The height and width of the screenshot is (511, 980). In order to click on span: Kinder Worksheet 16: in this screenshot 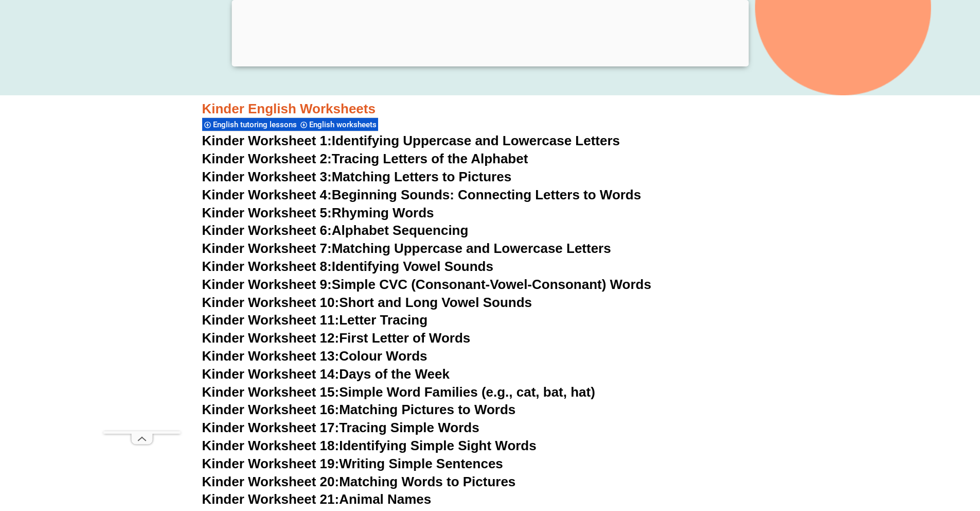, I will do `click(271, 409)`.